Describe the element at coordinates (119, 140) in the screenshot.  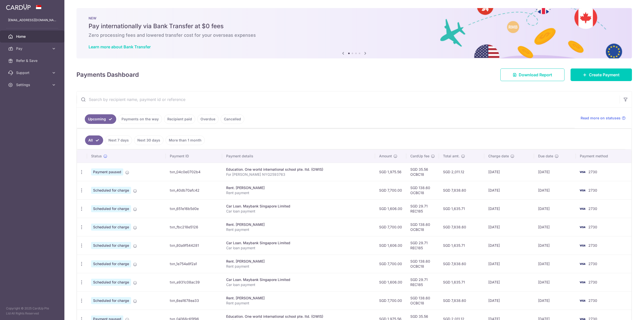
I see `a: Next 7 days` at that location.